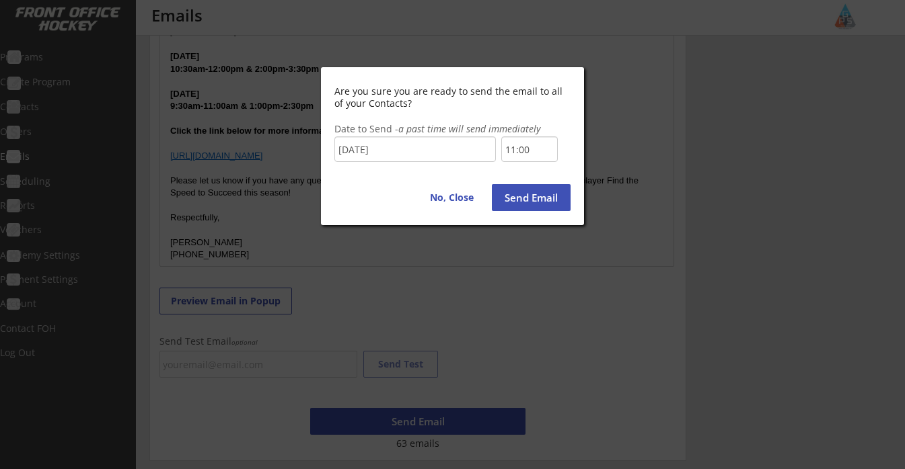  I want to click on em: a past time will send immediately, so click(469, 128).